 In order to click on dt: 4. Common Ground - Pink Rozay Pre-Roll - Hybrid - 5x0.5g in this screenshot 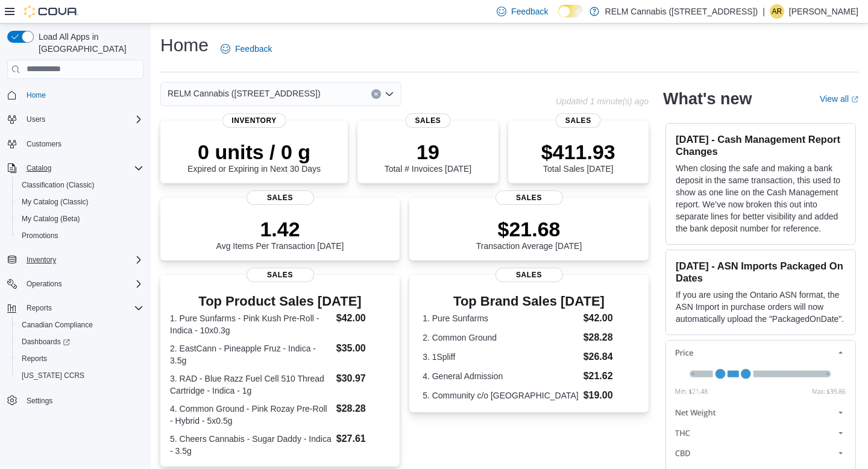, I will do `click(251, 415)`.